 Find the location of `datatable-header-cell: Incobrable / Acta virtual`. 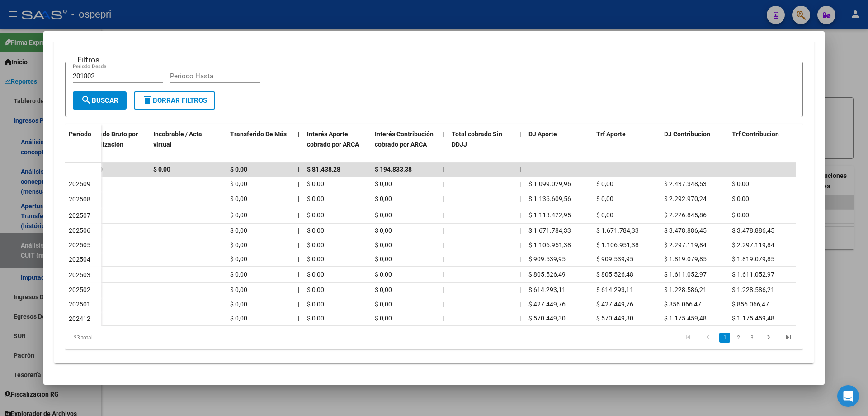

datatable-header-cell: Incobrable / Acta virtual is located at coordinates (183, 144).